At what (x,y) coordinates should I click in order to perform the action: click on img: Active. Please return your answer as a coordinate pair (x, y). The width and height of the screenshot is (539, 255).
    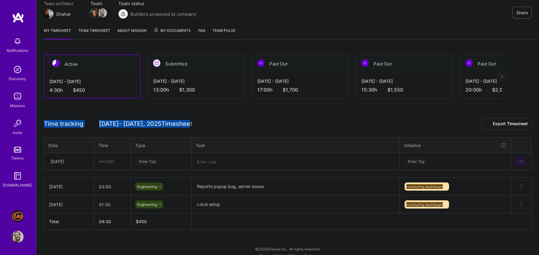
    Looking at the image, I should click on (56, 63).